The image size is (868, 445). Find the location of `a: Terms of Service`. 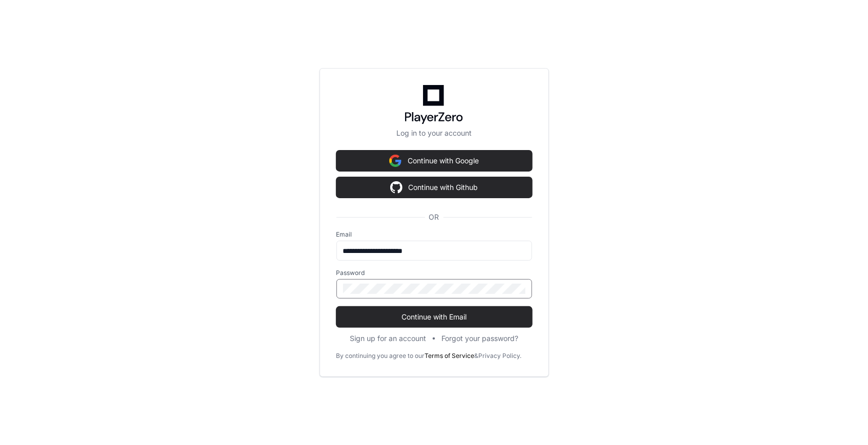

a: Terms of Service is located at coordinates (449, 356).